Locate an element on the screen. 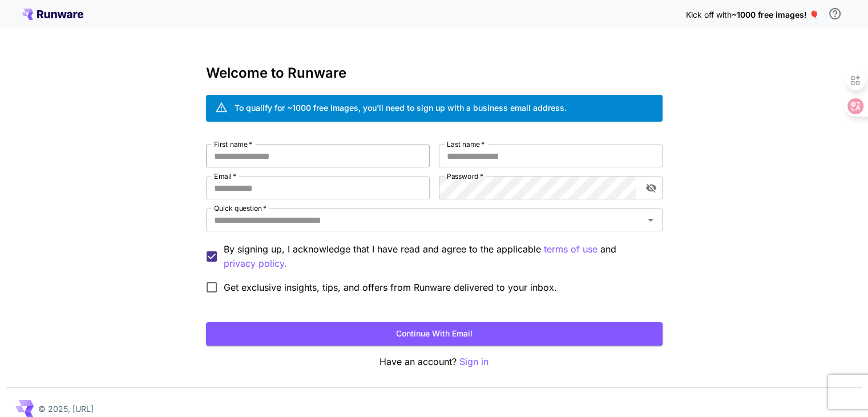  p: Sign in is located at coordinates (473, 361).